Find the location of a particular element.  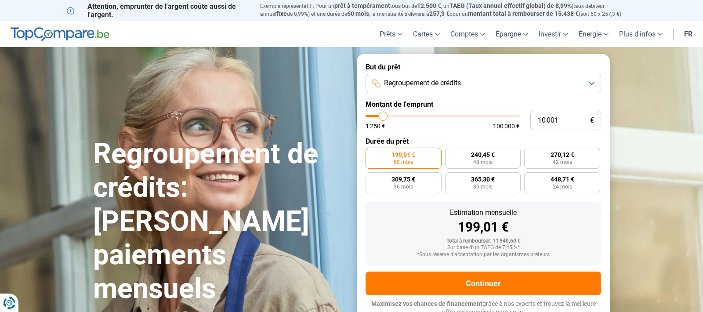

span: 1 250 € is located at coordinates (375, 126).